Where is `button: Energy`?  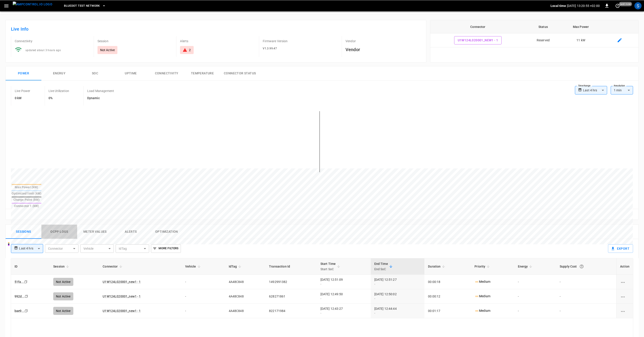
button: Energy is located at coordinates (60, 74).